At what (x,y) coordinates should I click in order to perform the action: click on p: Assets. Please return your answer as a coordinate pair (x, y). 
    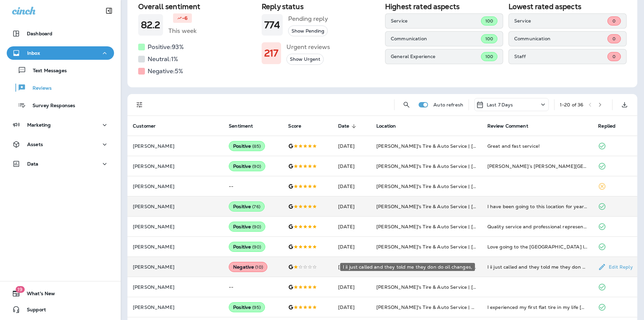
    Looking at the image, I should click on (35, 144).